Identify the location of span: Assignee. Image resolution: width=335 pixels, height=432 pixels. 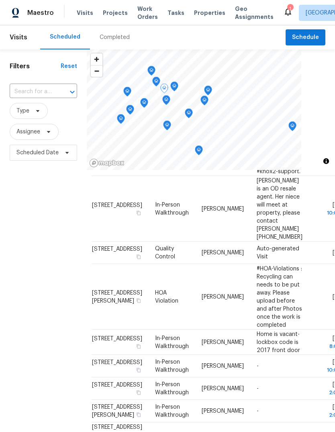
(28, 132).